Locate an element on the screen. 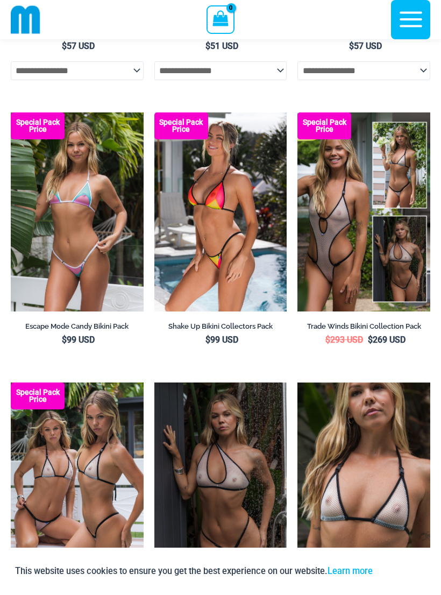  img: Escape Mode Candy 3151 Top 4151 Bottom 02 is located at coordinates (77, 212).